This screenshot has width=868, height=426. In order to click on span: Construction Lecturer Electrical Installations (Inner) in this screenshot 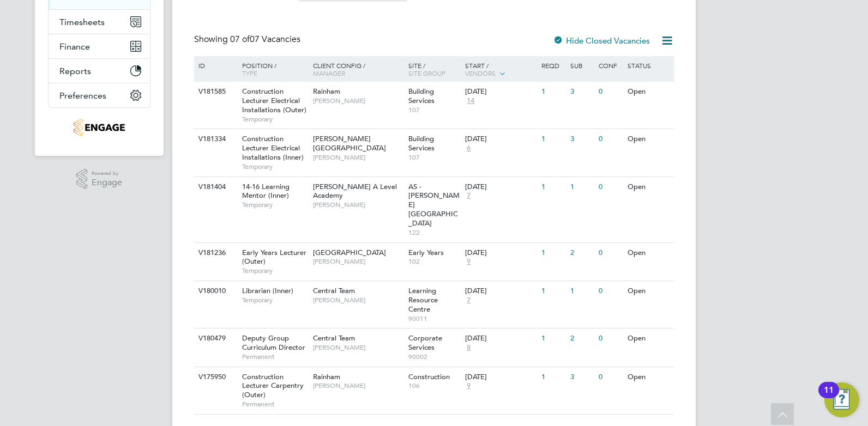, I will do `click(273, 148)`.